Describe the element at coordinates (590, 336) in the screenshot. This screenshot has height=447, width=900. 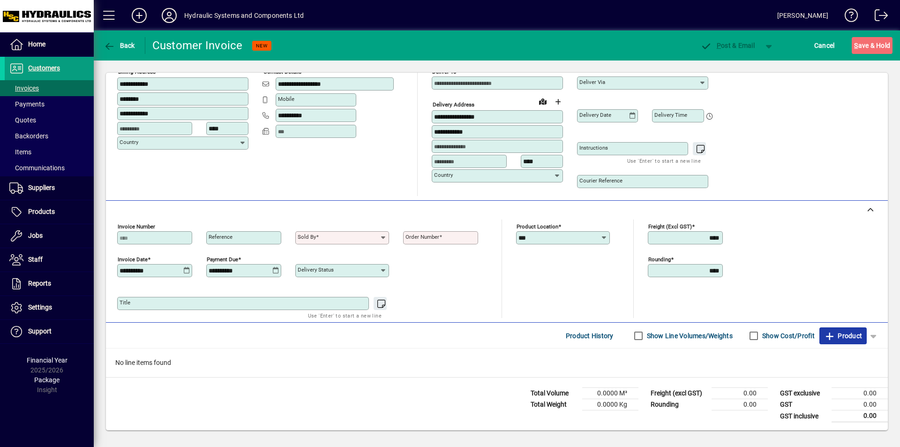
I see `span: Product History` at that location.